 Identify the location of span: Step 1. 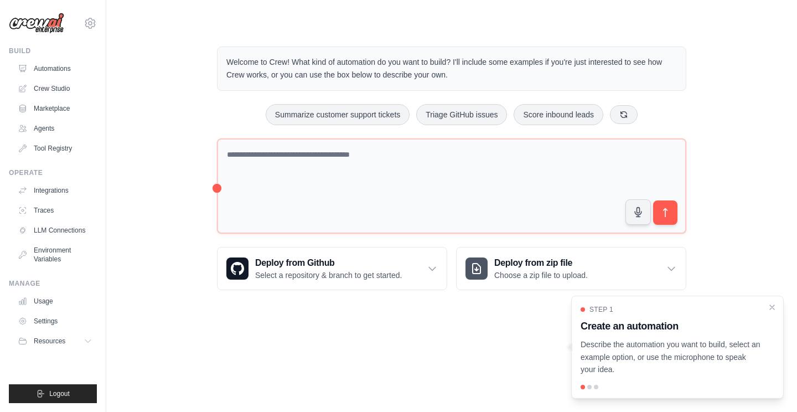
(601, 309).